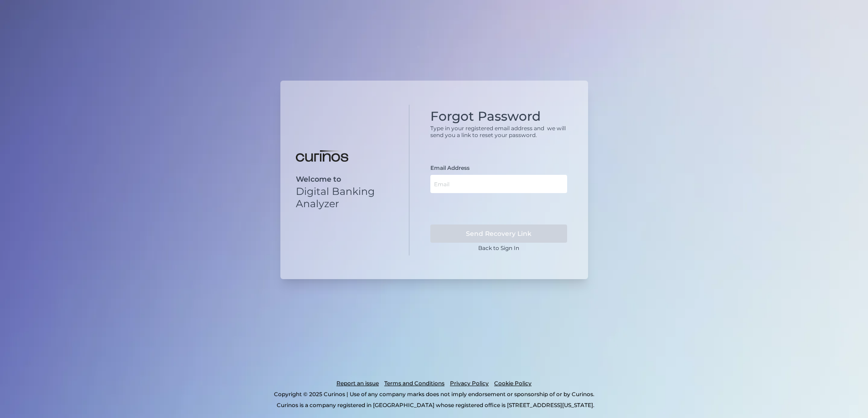 This screenshot has height=418, width=868. I want to click on a: Cookie Policy, so click(513, 383).